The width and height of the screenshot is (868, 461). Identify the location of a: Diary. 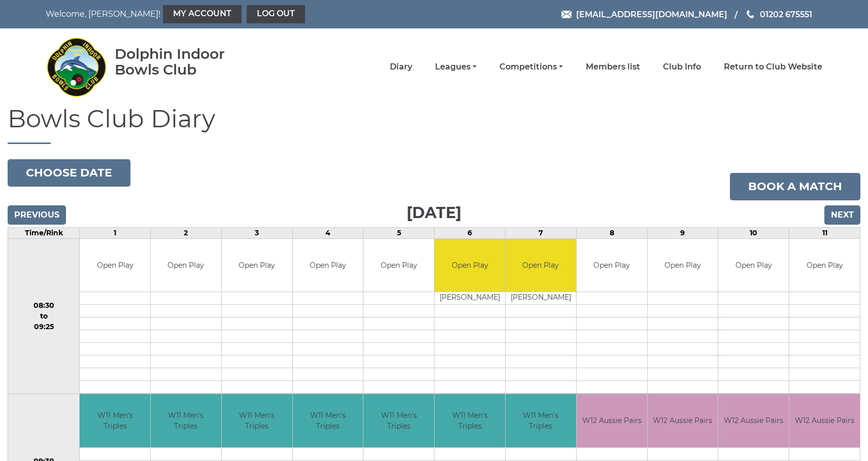
(401, 67).